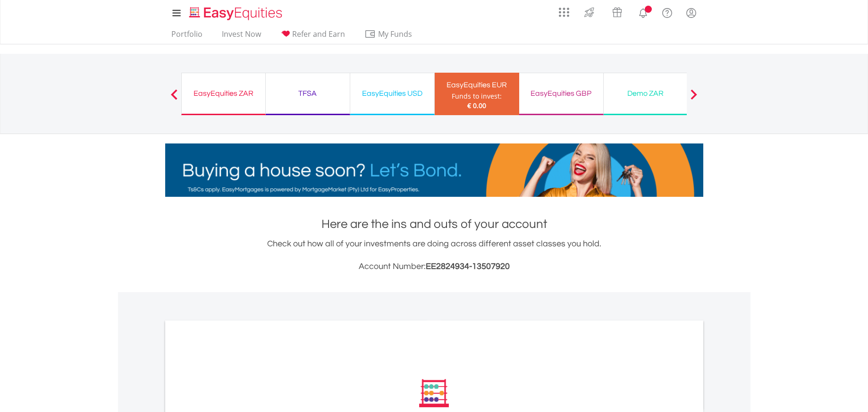 Image resolution: width=868 pixels, height=412 pixels. I want to click on a: Notifications, so click(642, 12).